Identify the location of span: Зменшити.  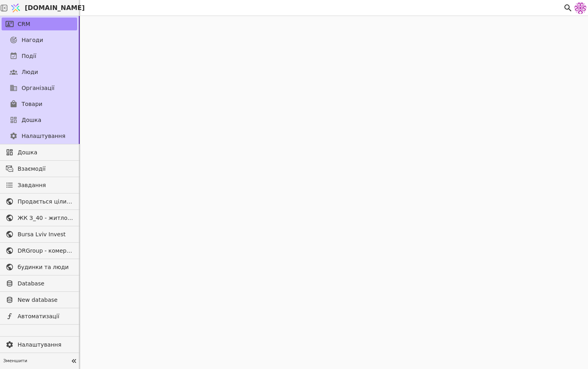
(35, 361).